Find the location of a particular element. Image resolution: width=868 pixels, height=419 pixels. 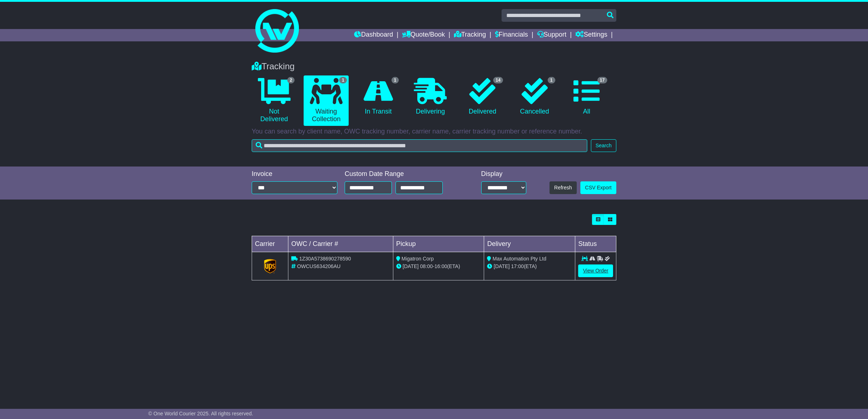

span: 1Z30A5738690278590 is located at coordinates (325, 259).